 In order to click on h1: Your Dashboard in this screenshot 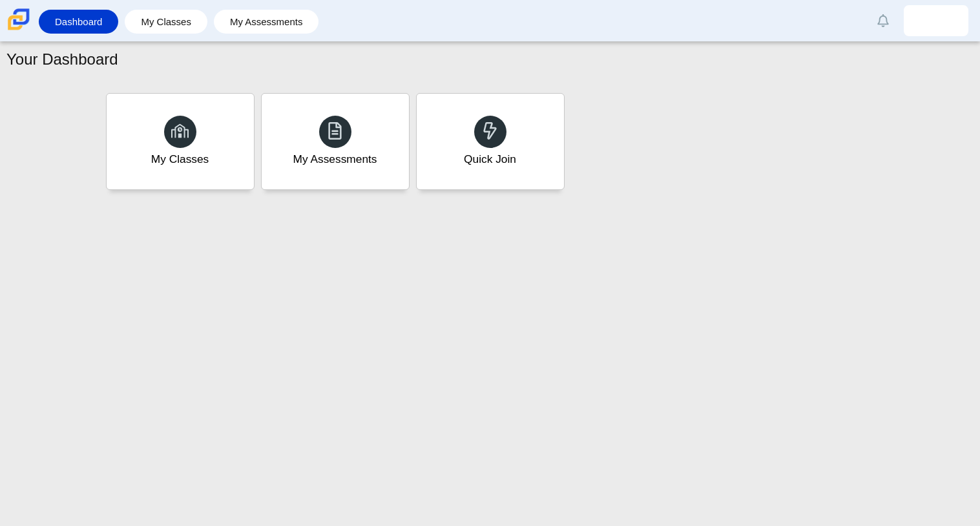, I will do `click(62, 59)`.